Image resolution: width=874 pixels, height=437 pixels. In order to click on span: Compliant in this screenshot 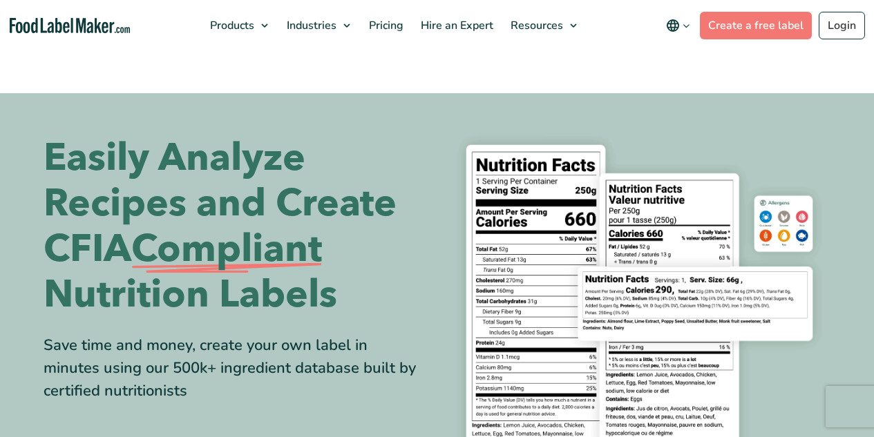, I will do `click(227, 249)`.